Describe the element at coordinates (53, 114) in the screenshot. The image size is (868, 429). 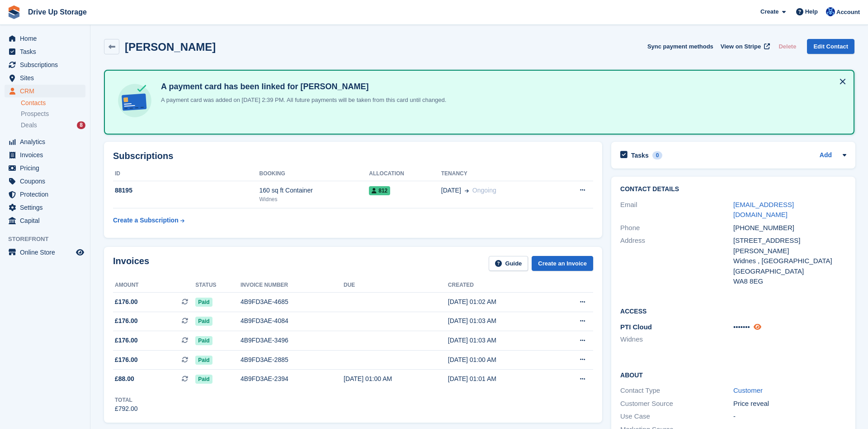
I see `a: Prospects` at that location.